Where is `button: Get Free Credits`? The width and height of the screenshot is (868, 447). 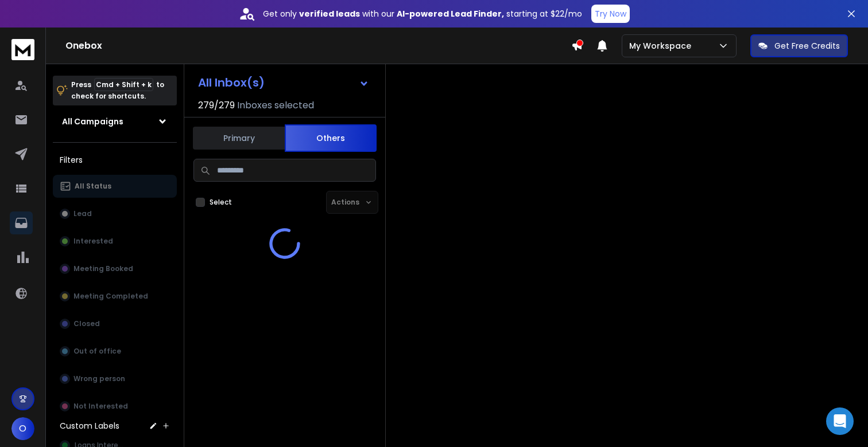
button: Get Free Credits is located at coordinates (799, 46).